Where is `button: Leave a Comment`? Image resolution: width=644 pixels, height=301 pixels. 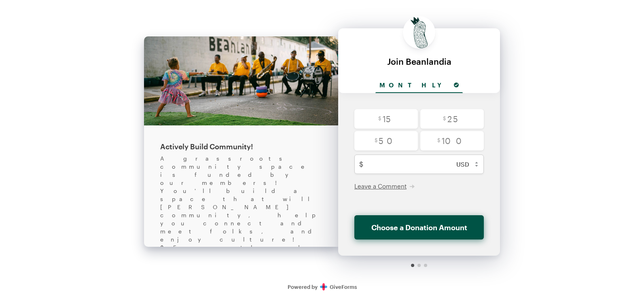 button: Leave a Comment is located at coordinates (385, 186).